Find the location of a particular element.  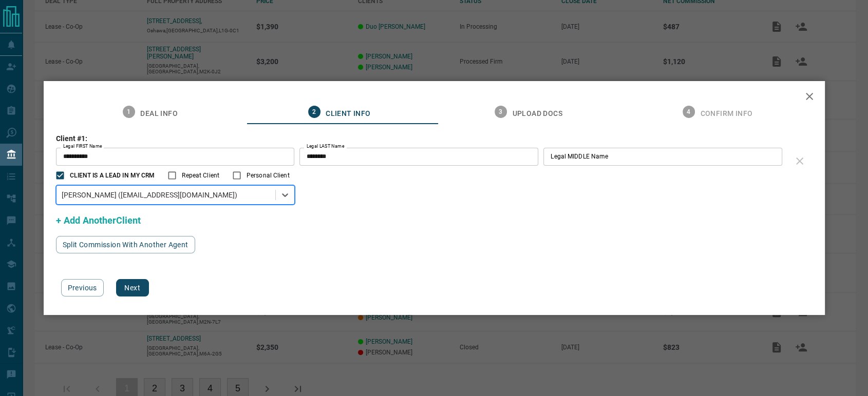

text: 3 is located at coordinates (501, 112).